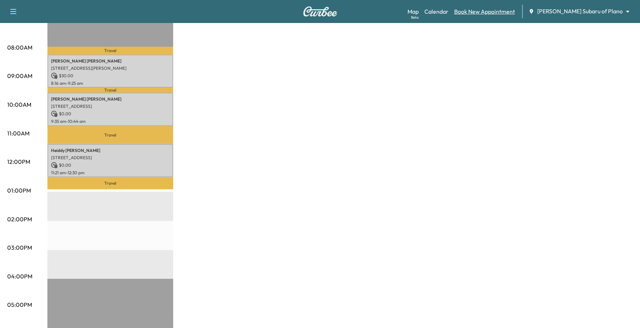  I want to click on a: MapBeta, so click(413, 11).